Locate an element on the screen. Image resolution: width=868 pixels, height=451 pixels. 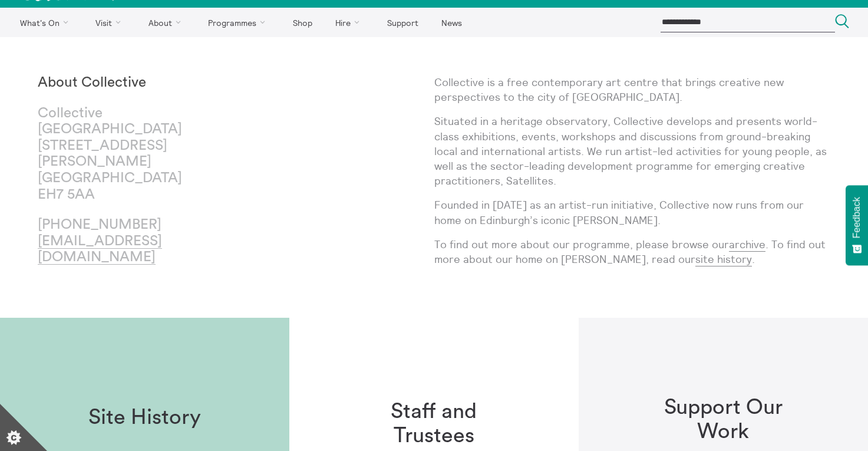
a: archive is located at coordinates (747, 244).